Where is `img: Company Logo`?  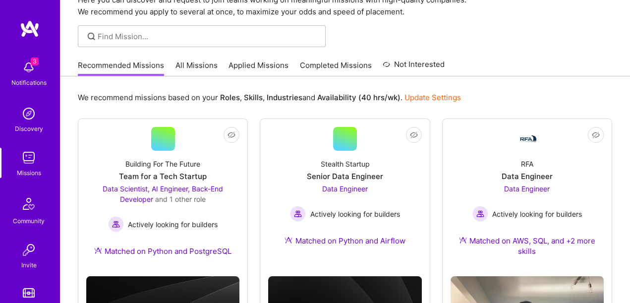 img: Company Logo is located at coordinates (527, 139).